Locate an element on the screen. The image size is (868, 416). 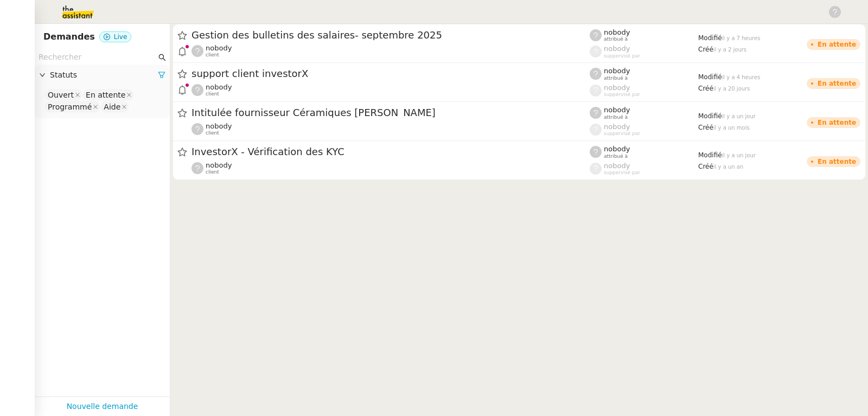
span: il y a 4 heures is located at coordinates (741, 77).